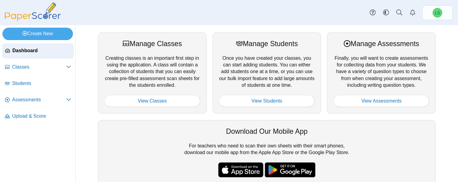  What do you see at coordinates (381, 44) in the screenshot?
I see `div: Manage Assessments` at bounding box center [381, 44].